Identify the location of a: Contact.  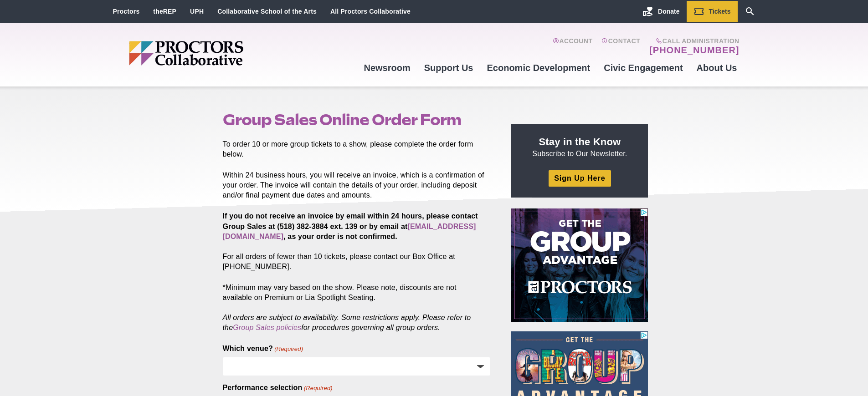
(620, 46).